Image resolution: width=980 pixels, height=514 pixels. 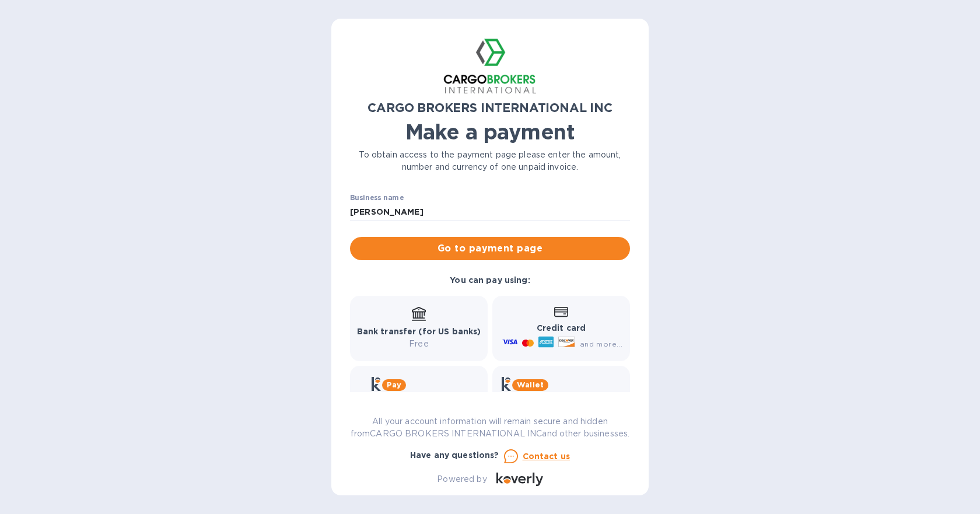 I want to click on p: To obtain access to the payment page please enter the amount, number and currency of one unpaid i..., so click(x=490, y=161).